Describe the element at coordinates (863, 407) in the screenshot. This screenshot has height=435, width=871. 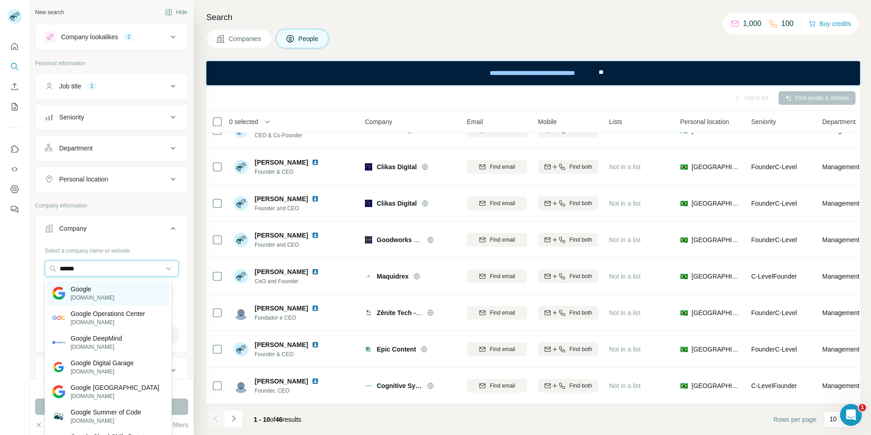
I see `span: 1` at that location.